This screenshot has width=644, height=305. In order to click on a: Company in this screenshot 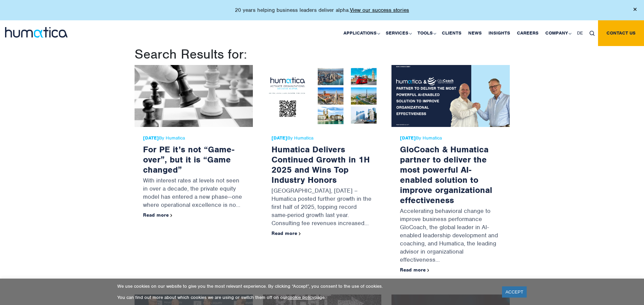, I will do `click(558, 33)`.